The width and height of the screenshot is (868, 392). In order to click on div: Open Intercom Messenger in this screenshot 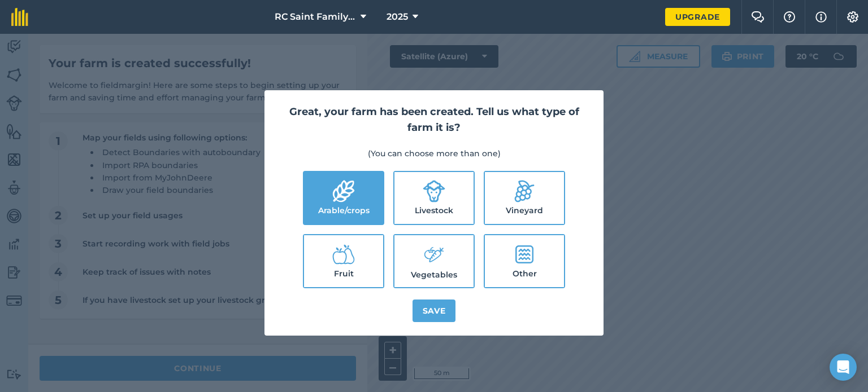, I will do `click(843, 367)`.